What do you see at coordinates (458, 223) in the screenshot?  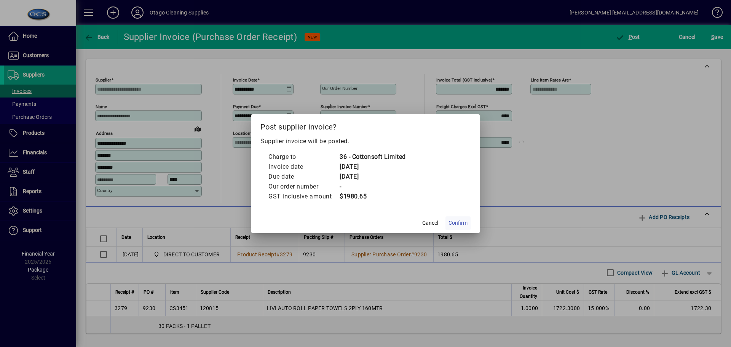 I see `span: Confirm` at bounding box center [458, 223].